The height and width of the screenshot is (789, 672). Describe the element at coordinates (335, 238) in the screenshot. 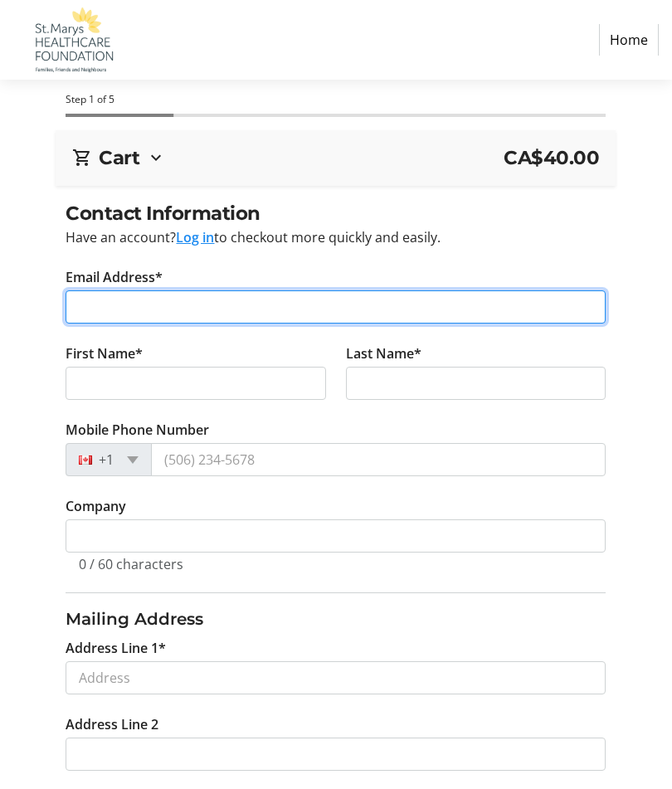

I see `div: Have an account? to checkout more quickly and easily.` at that location.